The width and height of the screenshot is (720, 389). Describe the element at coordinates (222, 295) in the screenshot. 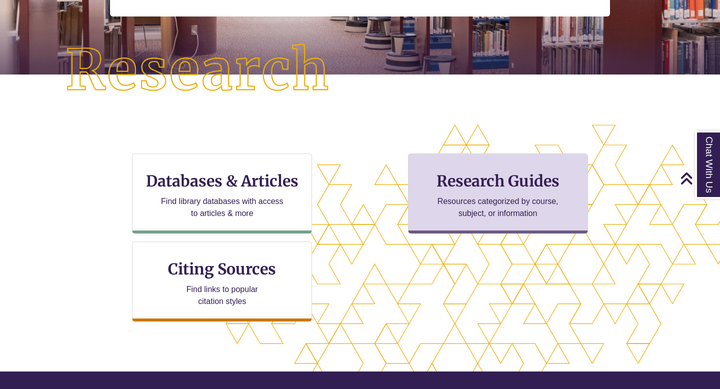

I see `p: Find links to popular citation styles` at that location.